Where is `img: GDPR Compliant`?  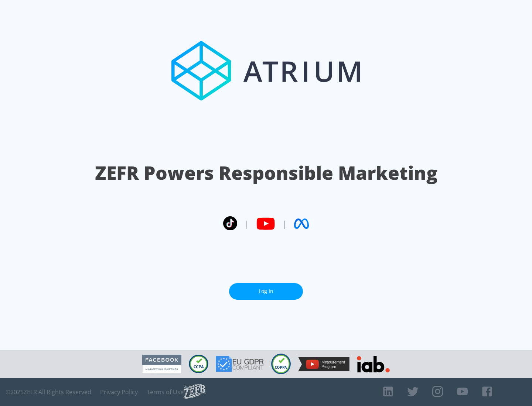
img: GDPR Compliant is located at coordinates (240, 364).